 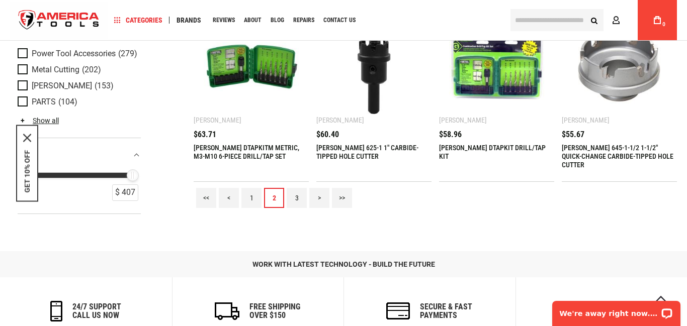 What do you see at coordinates (73, 54) in the screenshot?
I see `span: Power Tool Accessories` at bounding box center [73, 54].